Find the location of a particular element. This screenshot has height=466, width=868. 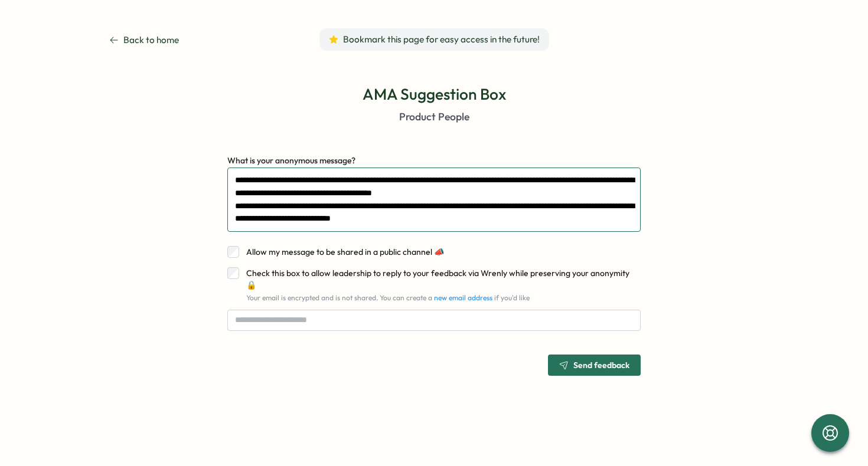

span: Bookmark this page for easy access in the future! is located at coordinates (441, 40).